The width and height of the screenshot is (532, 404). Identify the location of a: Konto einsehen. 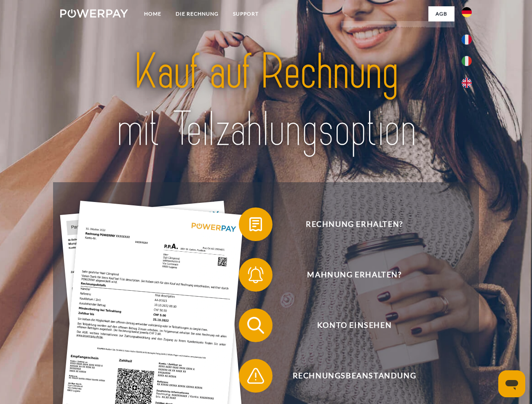
(348, 325).